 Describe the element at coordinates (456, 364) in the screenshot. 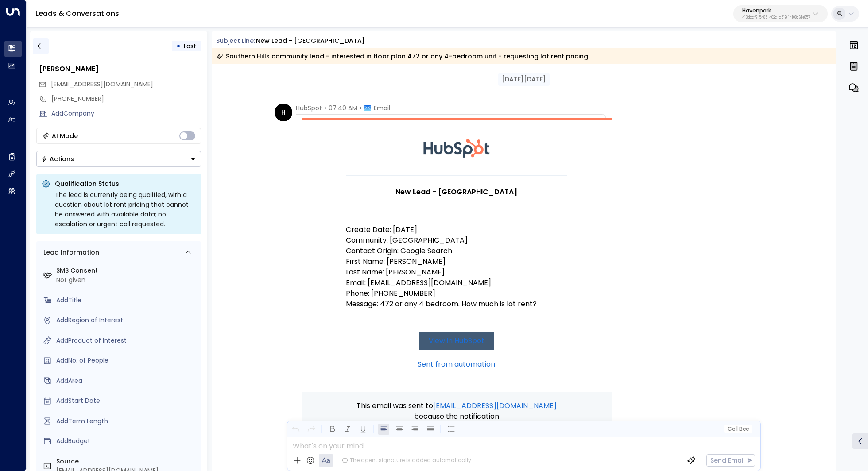

I see `a: Sent from automation` at that location.